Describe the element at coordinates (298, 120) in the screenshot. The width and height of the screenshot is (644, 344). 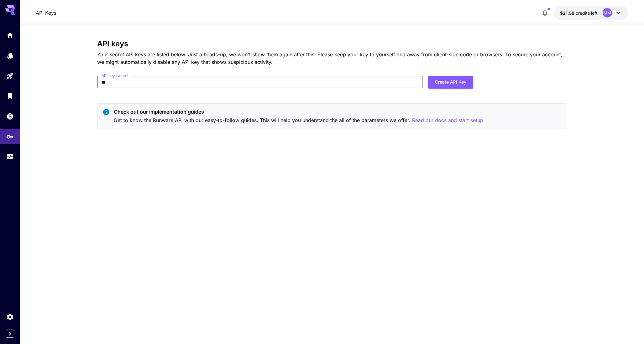
I see `p: Get to know the Runware API with our easy-to-follow guides. This will help you understand the all...` at that location.